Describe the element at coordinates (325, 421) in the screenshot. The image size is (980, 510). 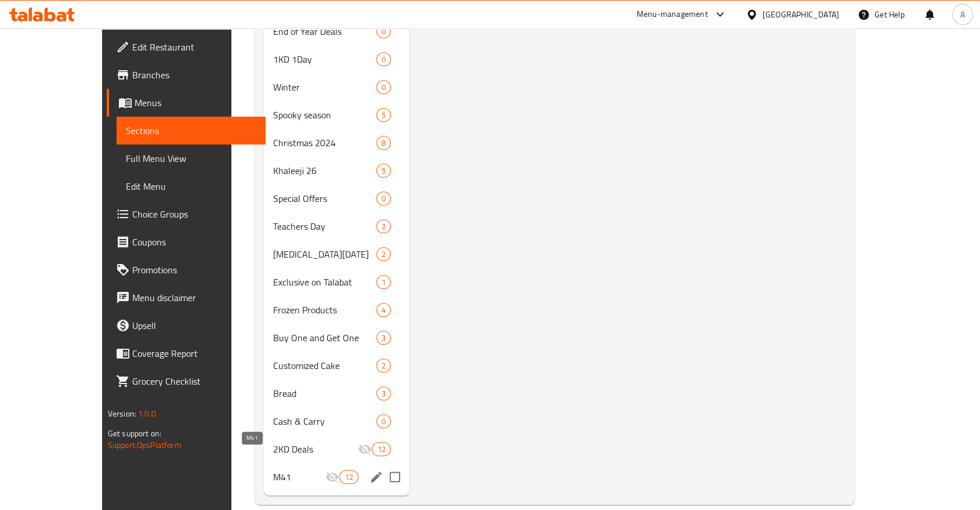
I see `span: Cash & Carry` at that location.